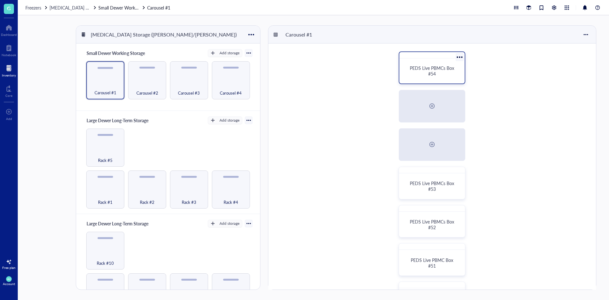 The image size is (609, 300). I want to click on div: Account, so click(9, 283).